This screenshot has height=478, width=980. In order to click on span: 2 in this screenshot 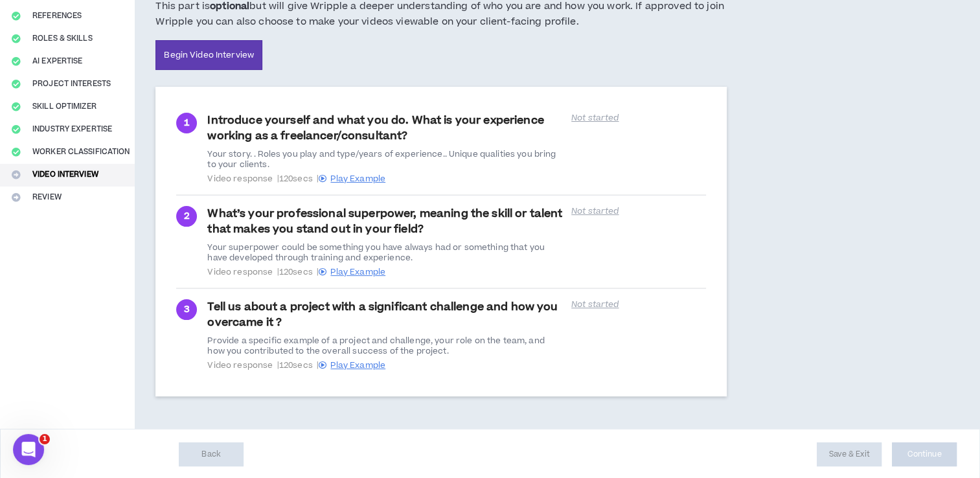, I will do `click(187, 216)`.